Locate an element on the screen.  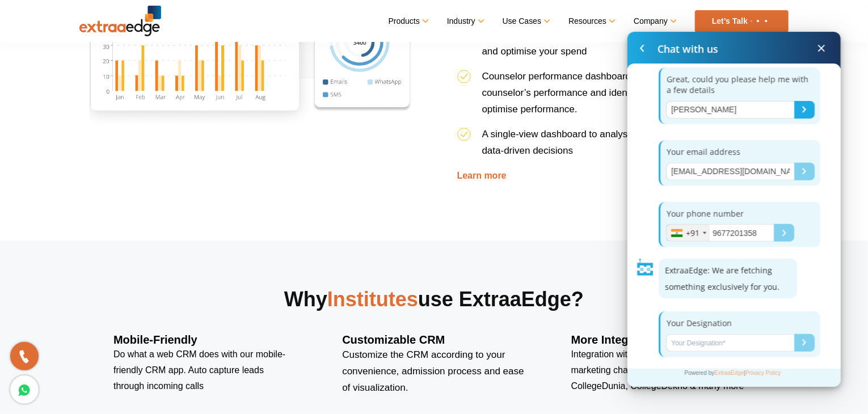
div: Telephone country code is located at coordinates (688, 233).